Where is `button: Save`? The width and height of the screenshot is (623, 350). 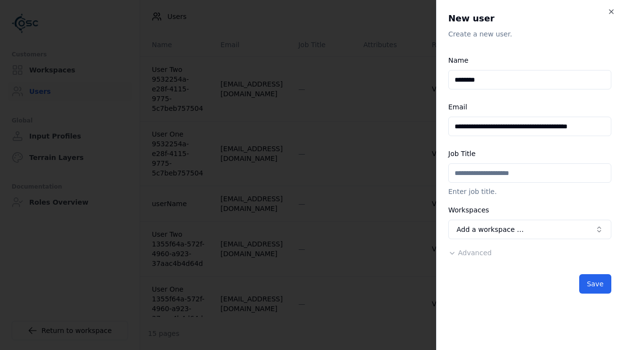
button: Save is located at coordinates (595, 284).